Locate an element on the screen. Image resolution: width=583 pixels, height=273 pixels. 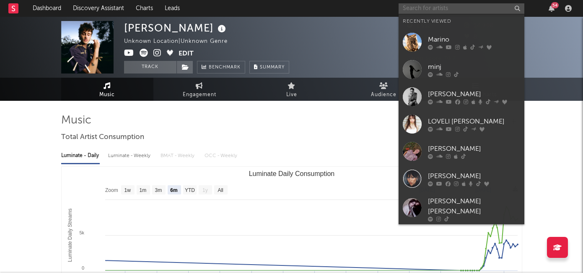
text: 5k is located at coordinates (82, 232).